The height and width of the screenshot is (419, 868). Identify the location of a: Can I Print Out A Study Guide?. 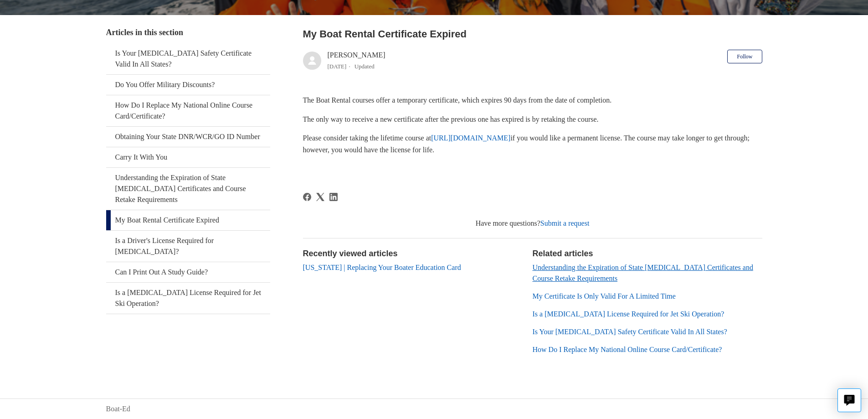
(188, 272).